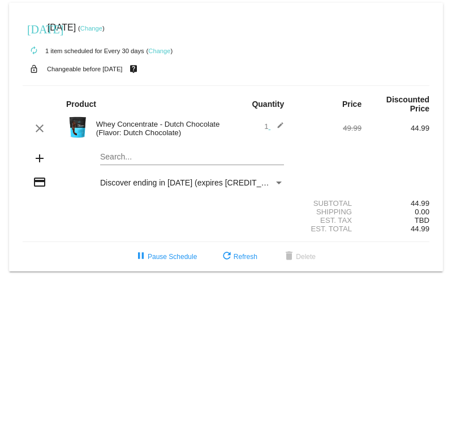 The image size is (452, 440). What do you see at coordinates (299, 257) in the screenshot?
I see `button: Delete` at bounding box center [299, 257].